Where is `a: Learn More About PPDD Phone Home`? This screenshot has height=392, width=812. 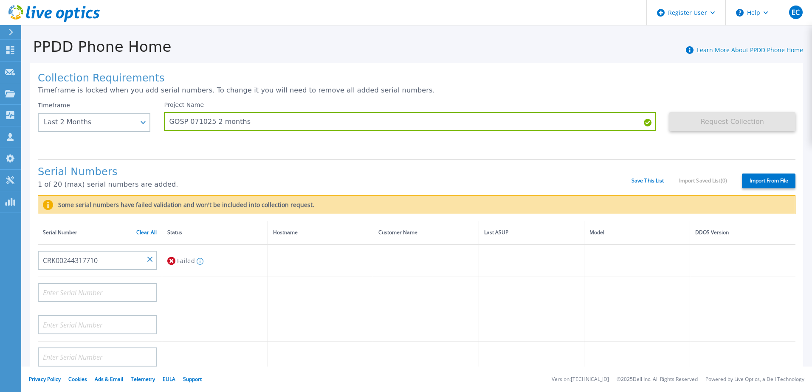
a: Learn More About PPDD Phone Home is located at coordinates (750, 50).